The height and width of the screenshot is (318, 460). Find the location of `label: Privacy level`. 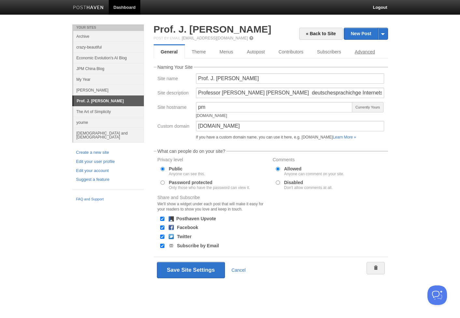

label: Privacy level is located at coordinates (213, 160).